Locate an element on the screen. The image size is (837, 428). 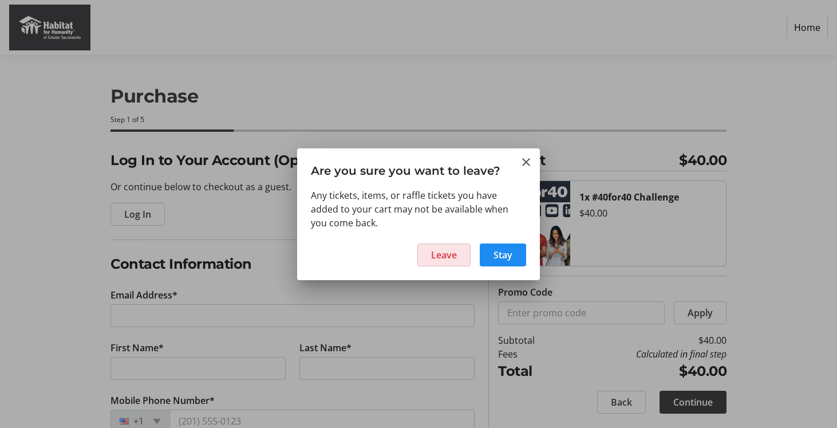
span: Stay is located at coordinates (503, 255).